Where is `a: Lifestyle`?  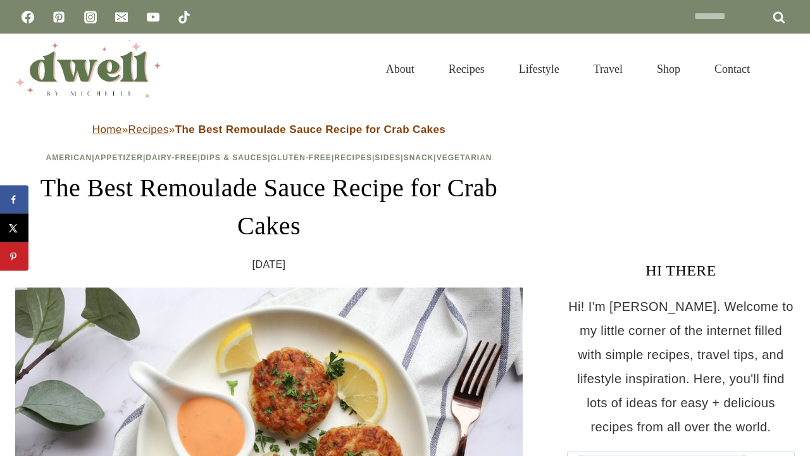 a: Lifestyle is located at coordinates (539, 69).